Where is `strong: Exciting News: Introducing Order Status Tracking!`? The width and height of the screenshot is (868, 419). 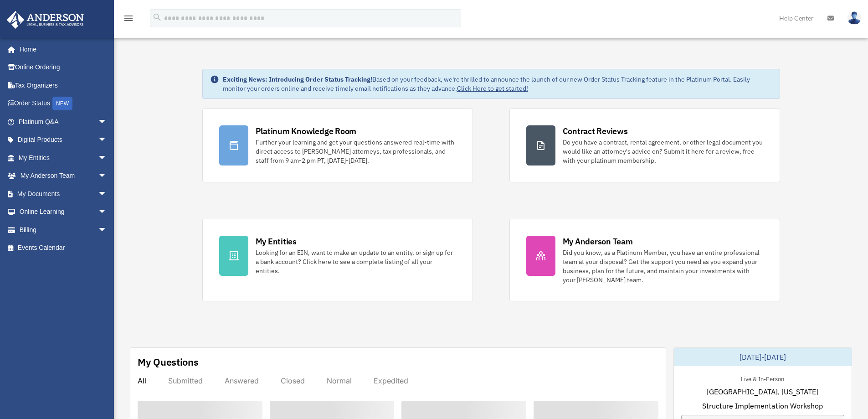 strong: Exciting News: Introducing Order Status Tracking! is located at coordinates (297, 79).